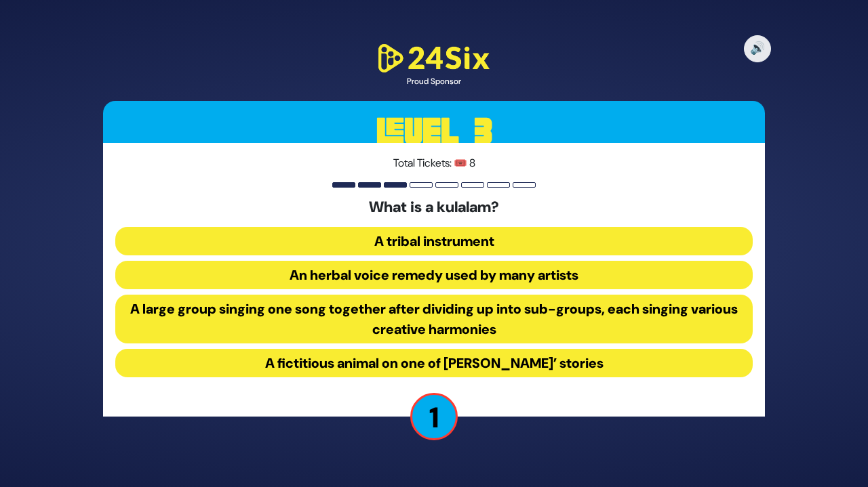  What do you see at coordinates (434, 417) in the screenshot?
I see `p: 1` at bounding box center [434, 417].